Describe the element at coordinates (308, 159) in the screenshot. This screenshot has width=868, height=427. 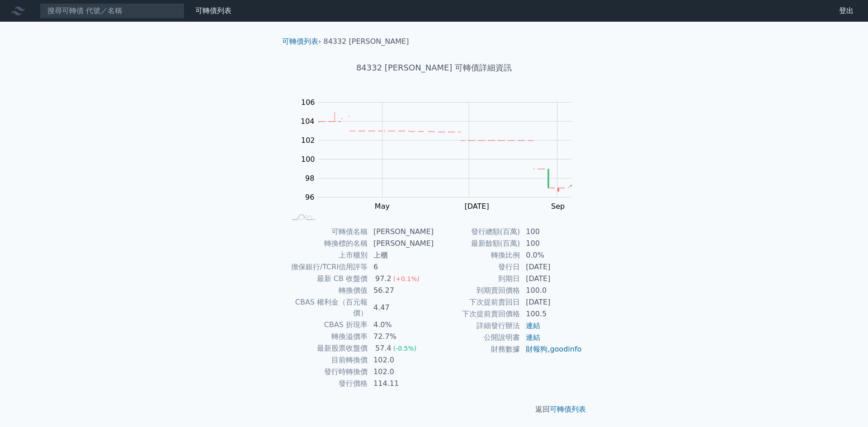
I see `tspan: 100` at that location.